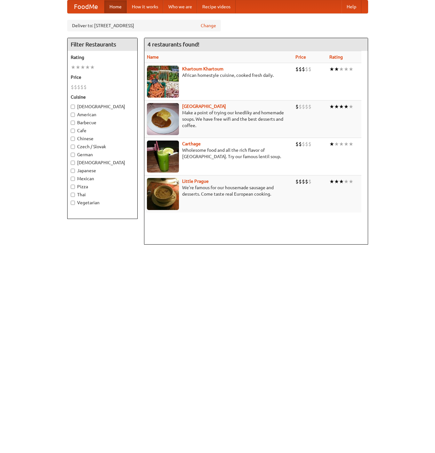 Image resolution: width=435 pixels, height=453 pixels. What do you see at coordinates (102, 77) in the screenshot?
I see `h5: Price` at bounding box center [102, 77].